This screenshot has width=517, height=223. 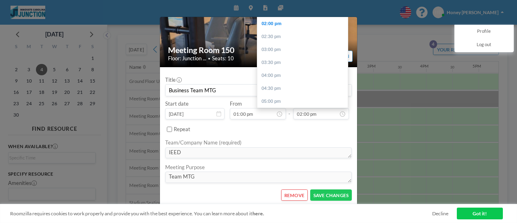 What do you see at coordinates (221, 213) in the screenshot?
I see `span: Roomzilla requires cookies to work properly and provide you with the best experience. You can lea...` at bounding box center [221, 213].